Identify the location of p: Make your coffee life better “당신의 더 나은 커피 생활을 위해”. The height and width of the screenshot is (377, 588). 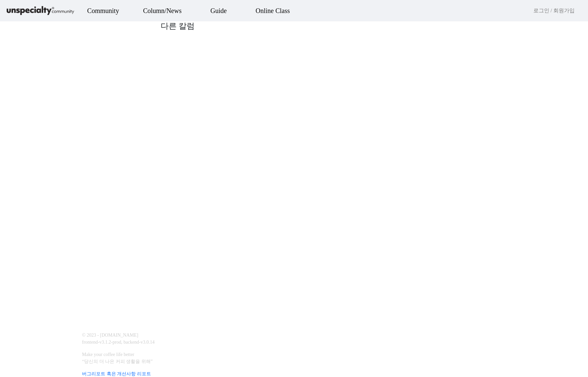
(290, 358).